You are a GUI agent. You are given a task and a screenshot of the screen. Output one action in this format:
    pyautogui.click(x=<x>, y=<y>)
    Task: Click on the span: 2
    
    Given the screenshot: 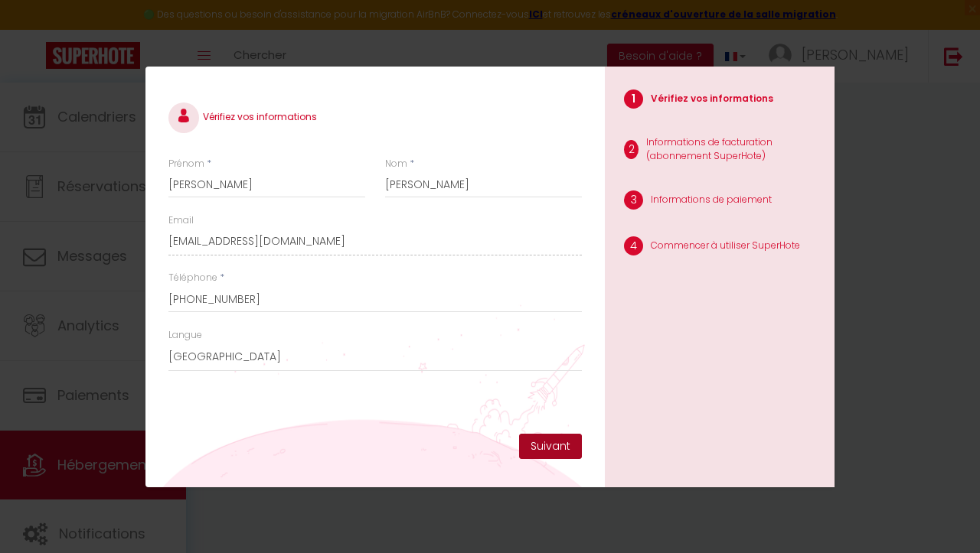 What is the action you would take?
    pyautogui.click(x=631, y=150)
    